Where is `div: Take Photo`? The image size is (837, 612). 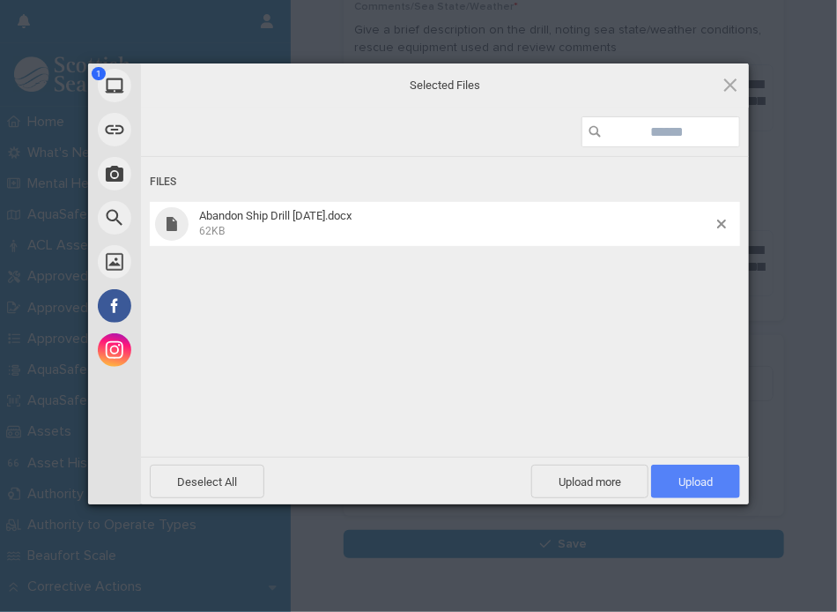
div: Take Photo is located at coordinates (194, 174).